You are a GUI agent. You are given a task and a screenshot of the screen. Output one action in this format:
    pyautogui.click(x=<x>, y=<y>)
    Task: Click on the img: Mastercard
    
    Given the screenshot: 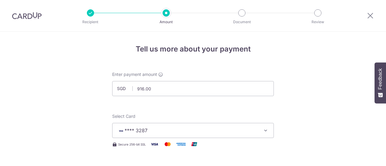 What is the action you would take?
    pyautogui.click(x=167, y=144)
    